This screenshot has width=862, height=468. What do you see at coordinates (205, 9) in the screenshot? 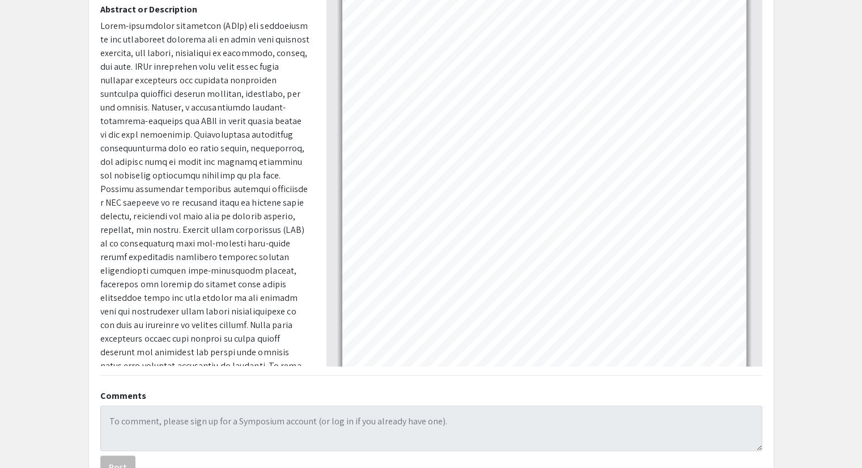
I see `h2: Abstract or Description` at bounding box center [205, 9].